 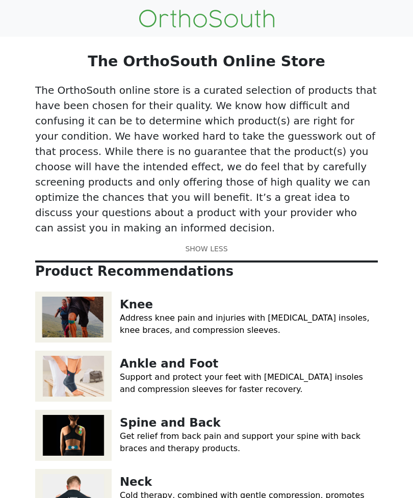 I want to click on a: Get relief from back pain and support your spine with back braces and therapy products., so click(x=240, y=442).